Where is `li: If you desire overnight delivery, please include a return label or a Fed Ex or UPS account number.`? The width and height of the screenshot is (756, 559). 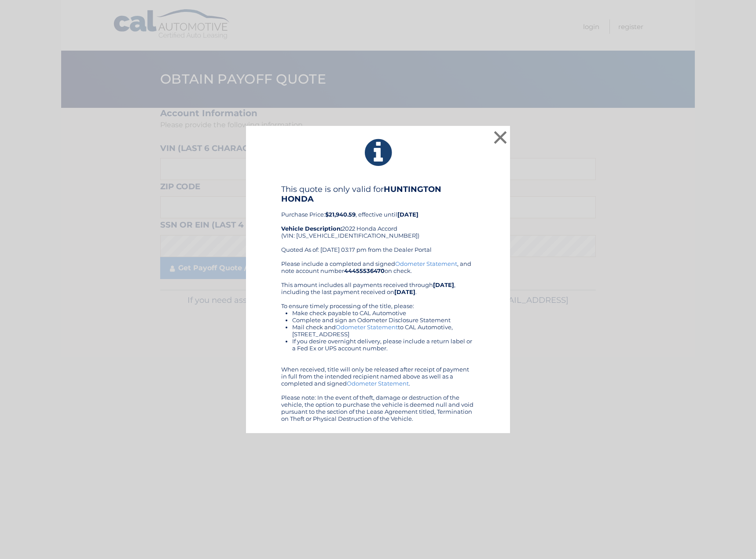 li: If you desire overnight delivery, please include a return label or a Fed Ex or UPS account number. is located at coordinates (383, 345).